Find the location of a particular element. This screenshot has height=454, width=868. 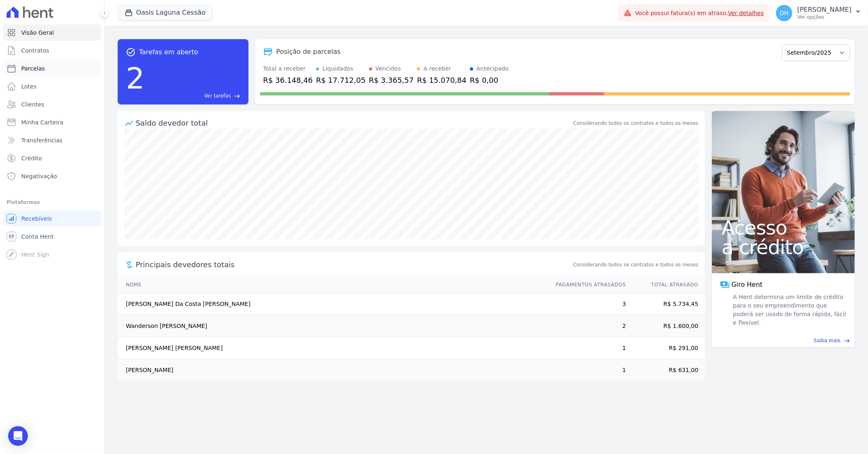

th: Pagamentos Atrasados is located at coordinates (587, 285).